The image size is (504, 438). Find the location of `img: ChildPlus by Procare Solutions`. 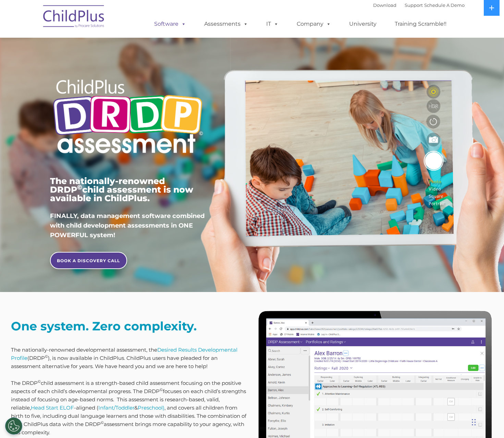

img: ChildPlus by Procare Solutions is located at coordinates (74, 18).